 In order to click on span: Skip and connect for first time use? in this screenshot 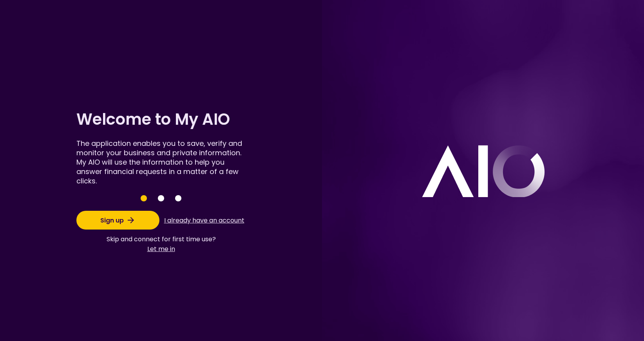, I will do `click(161, 239)`.